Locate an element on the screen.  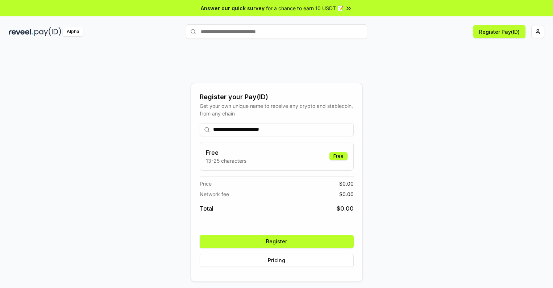
div: Alpha is located at coordinates (73, 32).